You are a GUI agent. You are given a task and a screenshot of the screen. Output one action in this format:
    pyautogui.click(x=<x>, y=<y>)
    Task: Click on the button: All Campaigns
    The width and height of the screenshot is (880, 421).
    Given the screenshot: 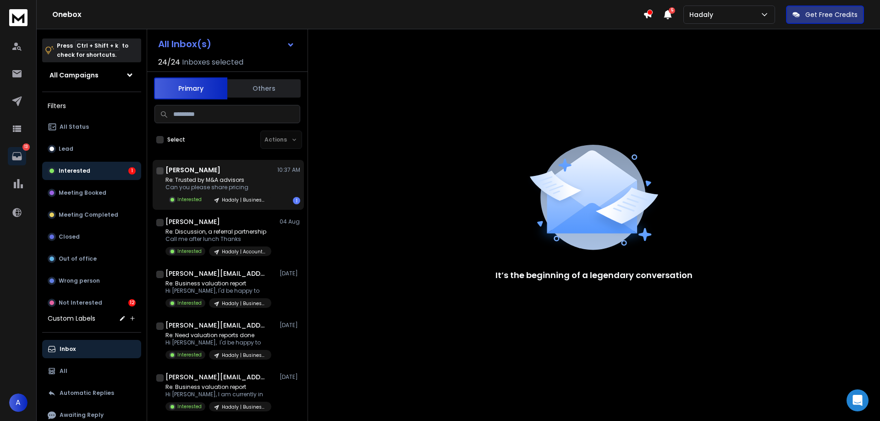 What is the action you would take?
    pyautogui.click(x=92, y=75)
    